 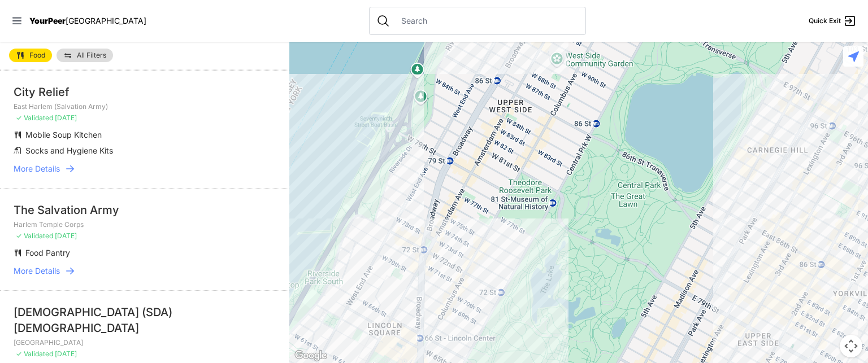 What do you see at coordinates (833, 21) in the screenshot?
I see `a: Quick Exit` at bounding box center [833, 21].